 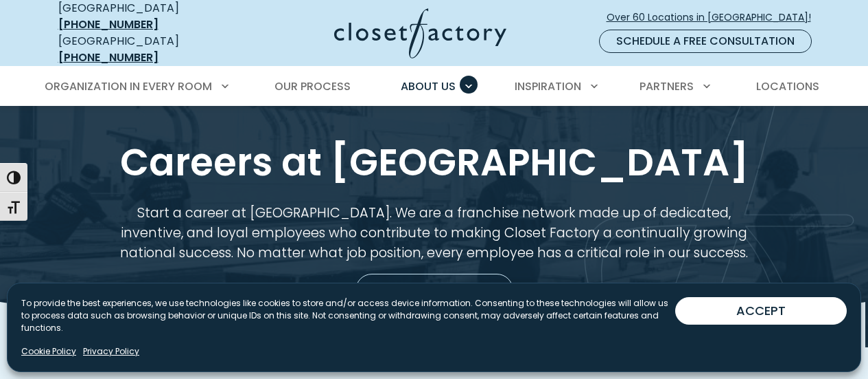 I want to click on button: ACCEPT, so click(x=761, y=311).